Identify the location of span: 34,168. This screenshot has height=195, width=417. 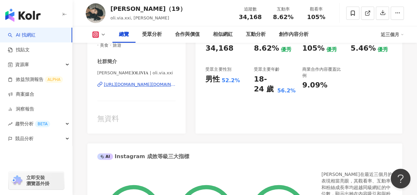
(250, 17).